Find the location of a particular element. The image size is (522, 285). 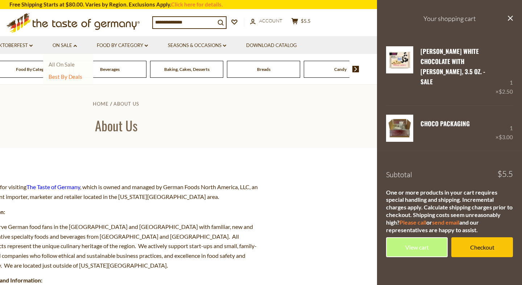

a: Ritter White Chocolate with Lakritz is located at coordinates (399, 71).